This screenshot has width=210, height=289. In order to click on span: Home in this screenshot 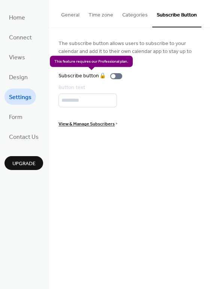, I will do `click(17, 18)`.